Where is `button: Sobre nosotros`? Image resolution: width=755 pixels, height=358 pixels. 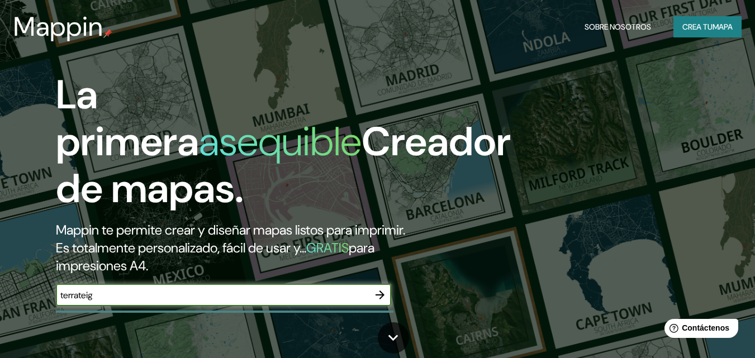 button: Sobre nosotros is located at coordinates (617, 27).